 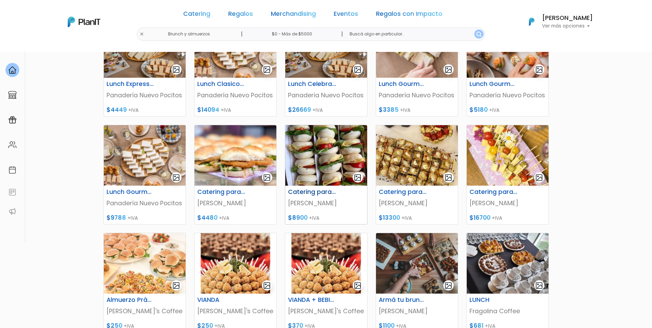 I want to click on h6: Lunch Gourmet para 15 Personas, so click(x=131, y=192).